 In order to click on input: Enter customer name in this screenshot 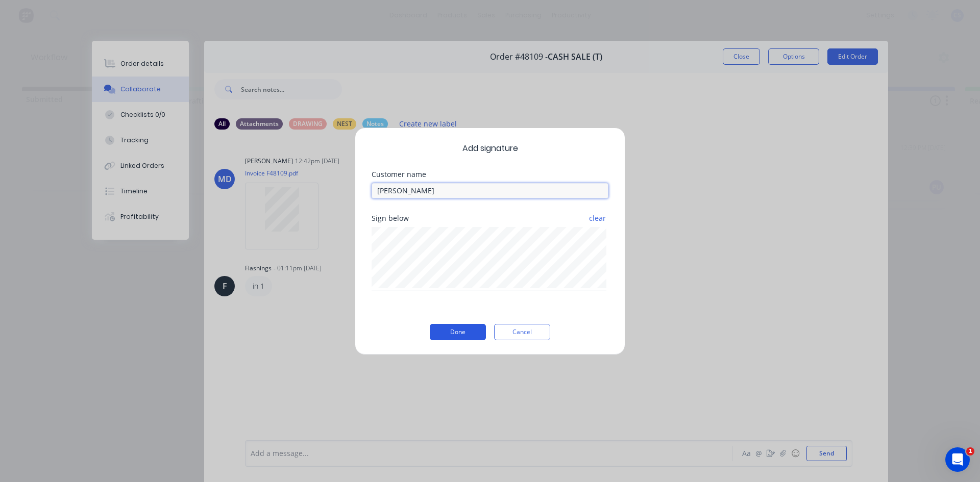, I will do `click(490, 191)`.